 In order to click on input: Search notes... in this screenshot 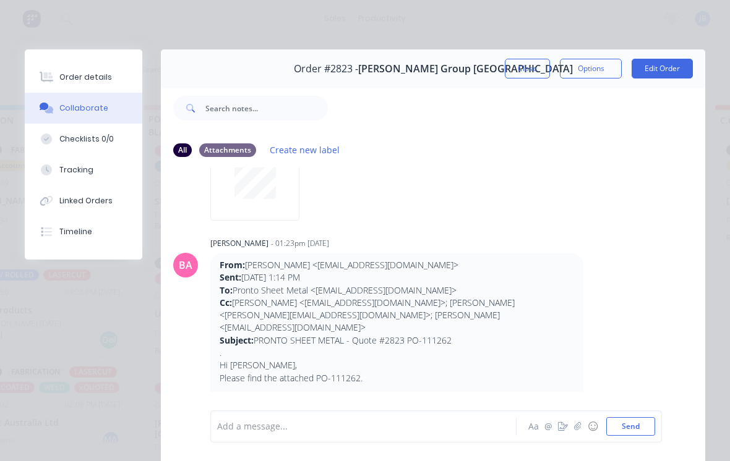, I will do `click(266, 108)`.